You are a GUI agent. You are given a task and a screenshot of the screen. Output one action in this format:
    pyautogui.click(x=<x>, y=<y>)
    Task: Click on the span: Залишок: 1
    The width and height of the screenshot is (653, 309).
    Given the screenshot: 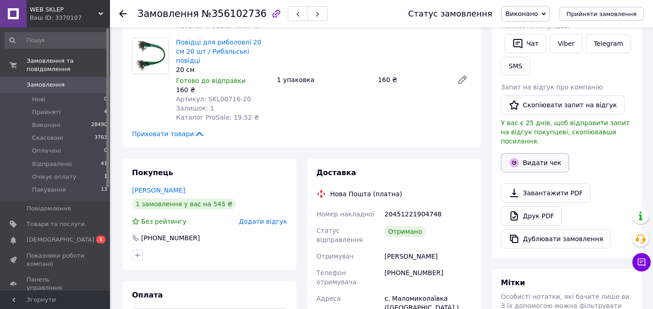 What is the action you would take?
    pyautogui.click(x=195, y=108)
    